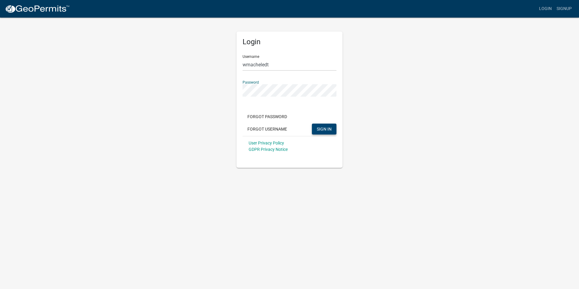 Image resolution: width=579 pixels, height=289 pixels. What do you see at coordinates (267, 129) in the screenshot?
I see `button: Forgot Username` at bounding box center [267, 129].